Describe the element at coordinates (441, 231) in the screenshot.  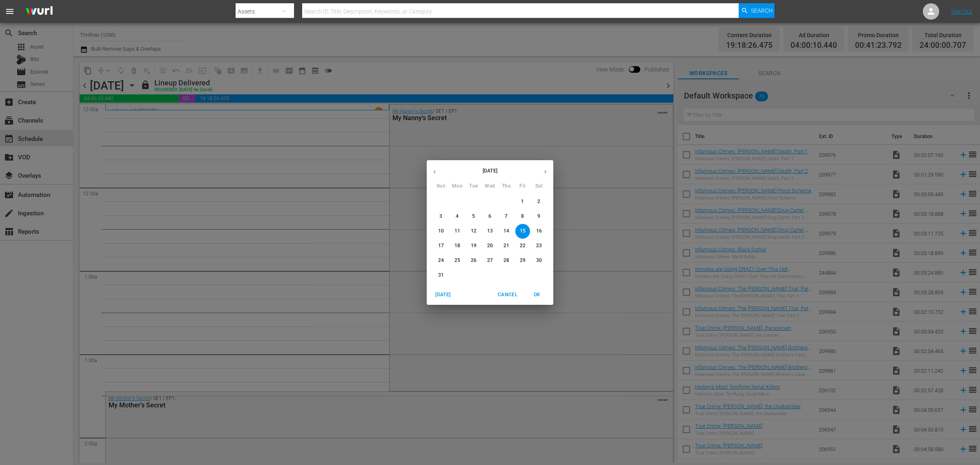
I see `p: 10` at that location.